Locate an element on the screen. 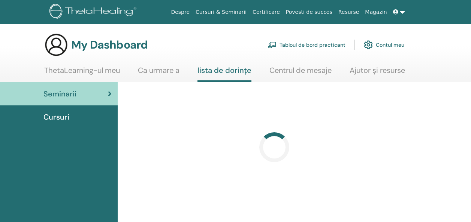  a: Tabloul de bord practicant is located at coordinates (306, 45).